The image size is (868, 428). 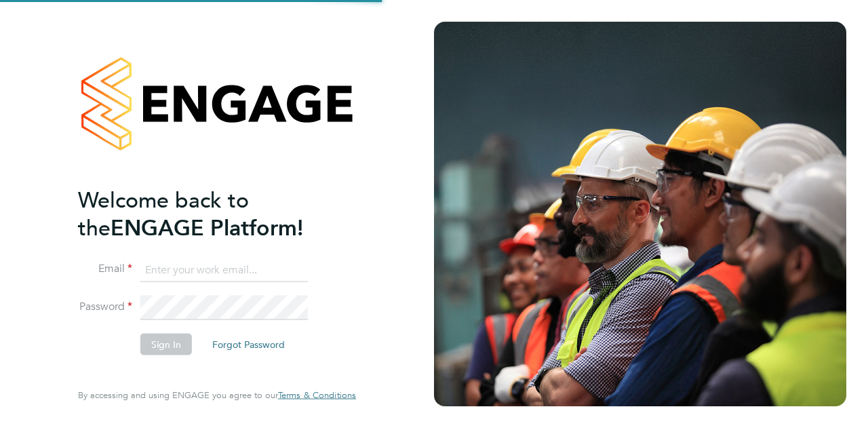 What do you see at coordinates (224, 270) in the screenshot?
I see `input: Enter your work email...` at bounding box center [224, 270].